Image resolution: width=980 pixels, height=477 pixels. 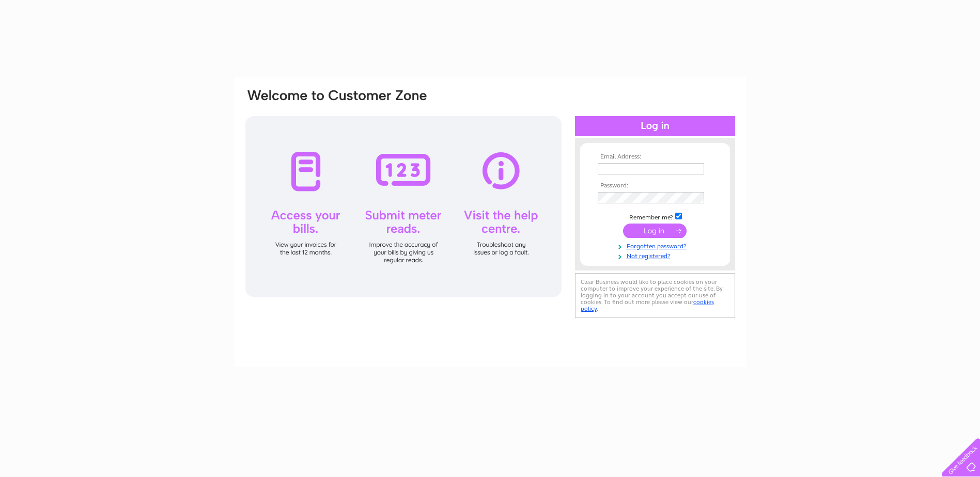 I want to click on a: Not registered?, so click(x=656, y=255).